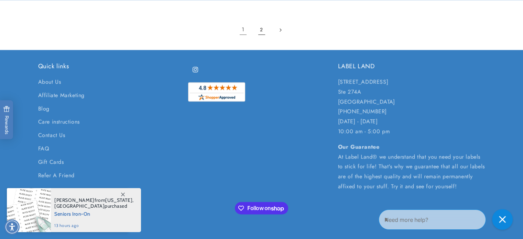 This screenshot has width=523, height=239. What do you see at coordinates (359, 147) in the screenshot?
I see `strong: Our Guarantee` at bounding box center [359, 147].